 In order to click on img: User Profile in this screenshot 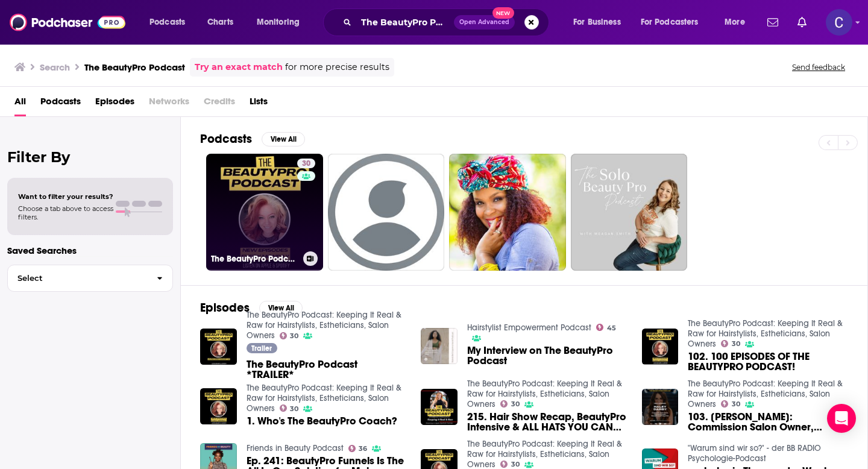, I will do `click(839, 22)`.